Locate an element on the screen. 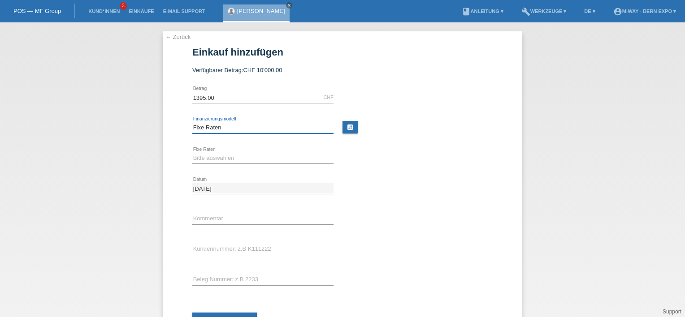 The height and width of the screenshot is (317, 685). div: CHF is located at coordinates (328, 97).